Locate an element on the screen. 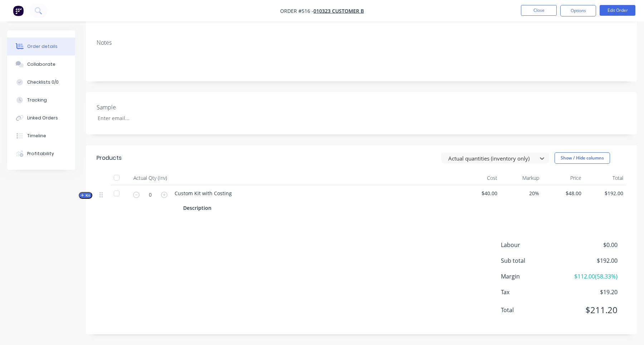 The width and height of the screenshot is (644, 345). button: Options is located at coordinates (578, 11).